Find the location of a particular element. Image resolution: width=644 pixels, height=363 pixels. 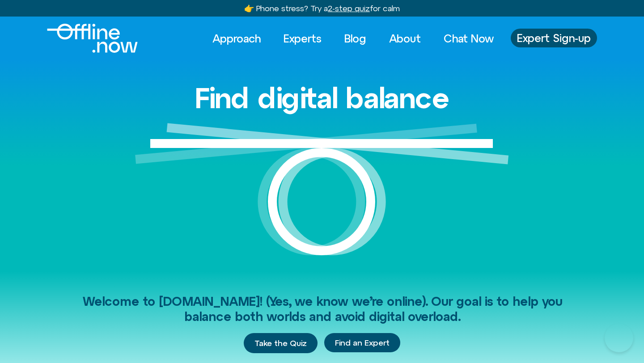

nav: Menu is located at coordinates (353, 38).